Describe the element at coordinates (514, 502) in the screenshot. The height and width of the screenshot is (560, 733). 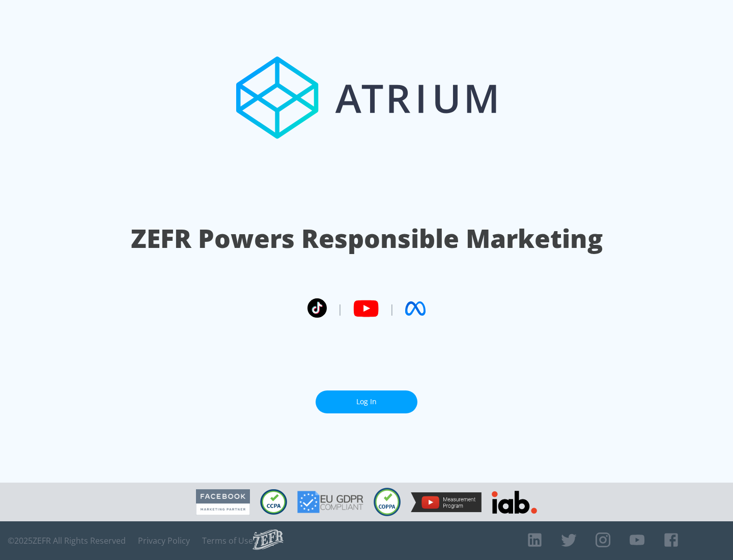
I see `img: IAB` at that location.